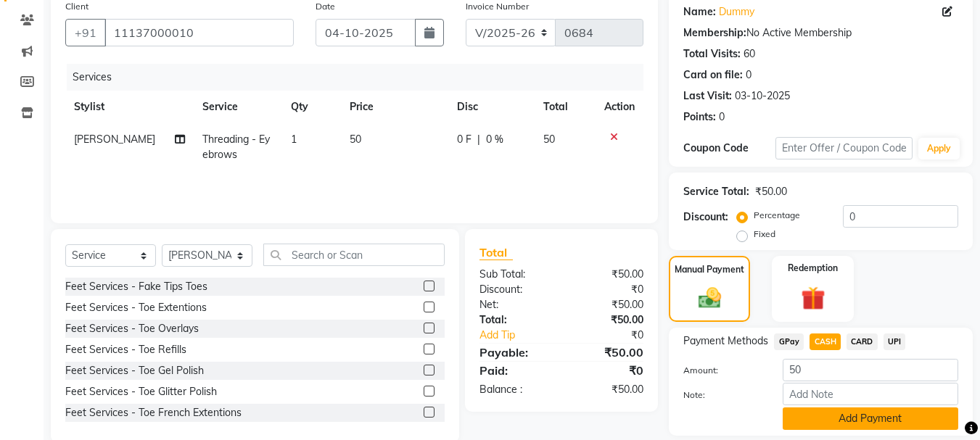  What do you see at coordinates (722, 371) in the screenshot?
I see `label: Amount:` at bounding box center [722, 371].